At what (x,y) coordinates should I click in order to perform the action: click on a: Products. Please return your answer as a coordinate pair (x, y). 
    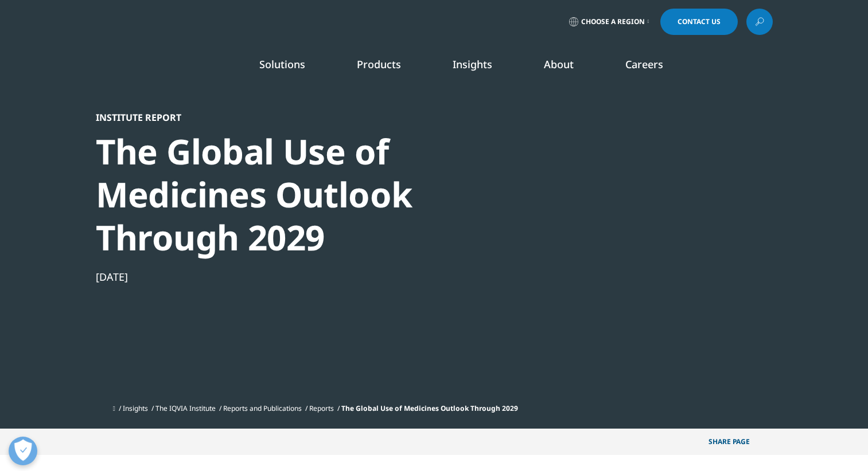
    Looking at the image, I should click on (379, 65).